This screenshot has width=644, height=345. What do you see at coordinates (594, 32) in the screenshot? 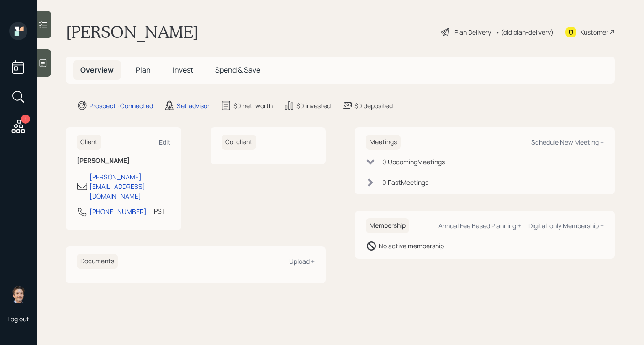
I see `div: Kustomer` at bounding box center [594, 32].